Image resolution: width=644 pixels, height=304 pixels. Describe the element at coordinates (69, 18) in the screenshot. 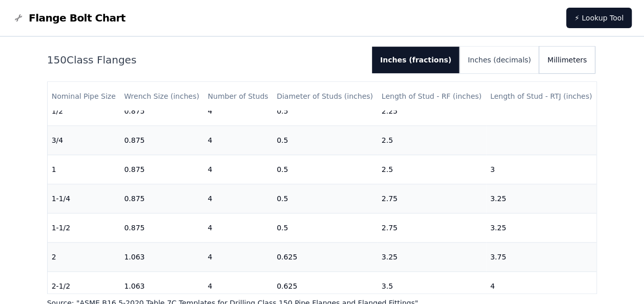

I see `a: Flange Bolt Chart LogoFlange Bolt Chart` at that location.